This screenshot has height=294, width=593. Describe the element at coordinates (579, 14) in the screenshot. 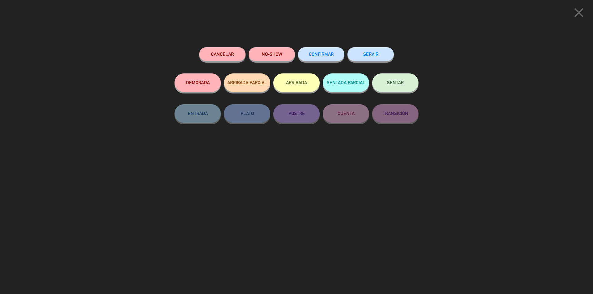

I see `button: close` at that location.